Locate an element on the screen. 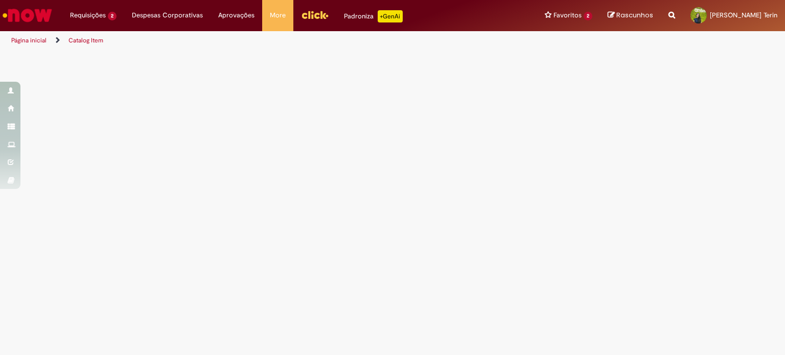  a: Catalog Item is located at coordinates (86, 40).